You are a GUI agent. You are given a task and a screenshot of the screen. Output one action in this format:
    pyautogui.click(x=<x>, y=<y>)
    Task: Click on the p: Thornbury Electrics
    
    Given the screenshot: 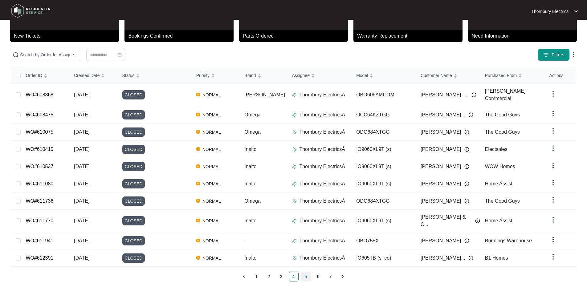 What is the action you would take?
    pyautogui.click(x=549, y=11)
    